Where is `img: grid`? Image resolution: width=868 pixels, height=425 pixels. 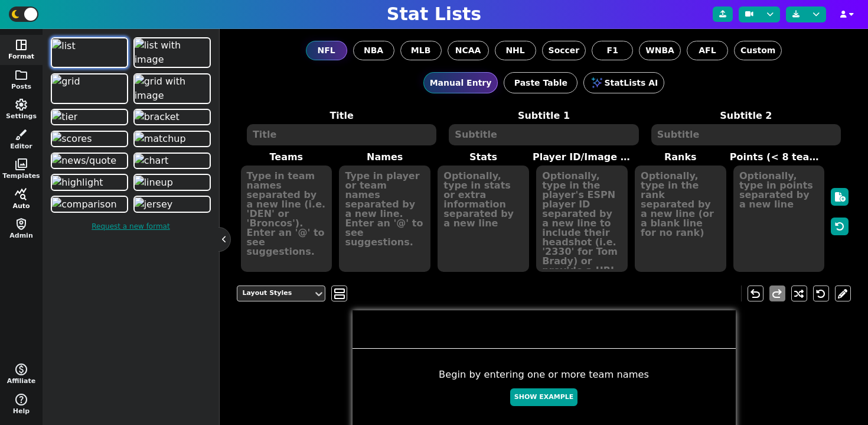
img: grid is located at coordinates (66, 82).